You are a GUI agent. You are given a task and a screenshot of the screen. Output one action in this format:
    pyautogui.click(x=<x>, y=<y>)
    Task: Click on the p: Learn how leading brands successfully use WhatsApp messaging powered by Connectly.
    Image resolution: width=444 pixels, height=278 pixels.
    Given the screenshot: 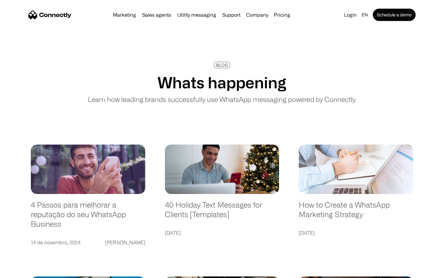 What is the action you would take?
    pyautogui.click(x=222, y=99)
    